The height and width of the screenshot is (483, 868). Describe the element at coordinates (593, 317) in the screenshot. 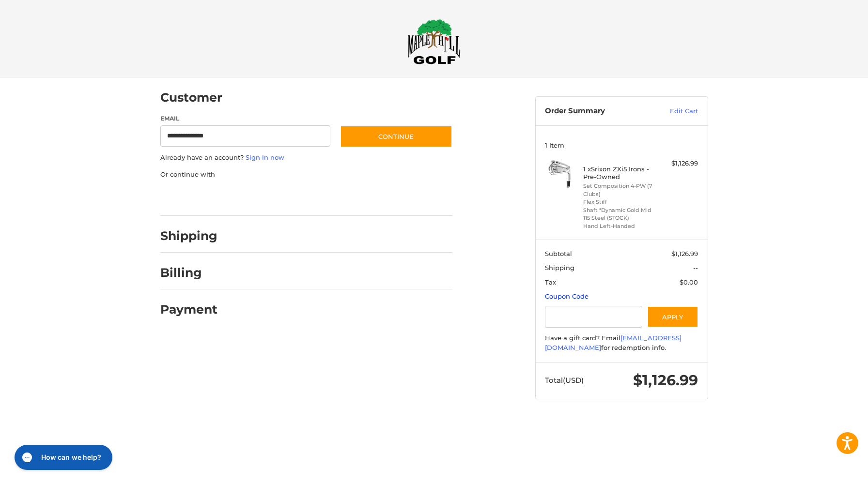

I see `input: Gift Certificate or Coupon Code` at that location.